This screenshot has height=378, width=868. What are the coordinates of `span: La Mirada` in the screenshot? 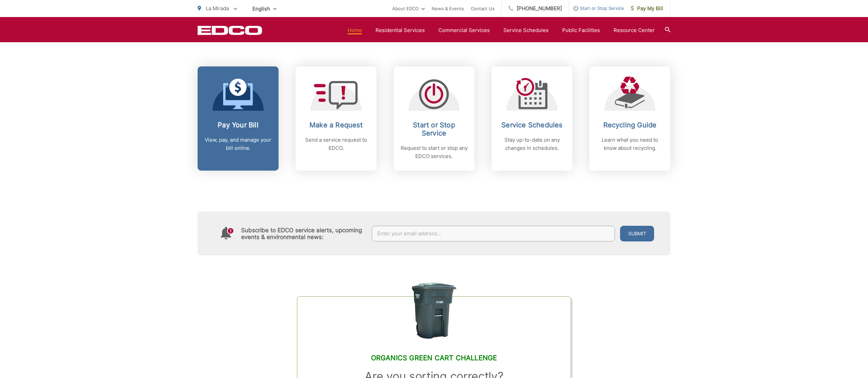 It's located at (217, 8).